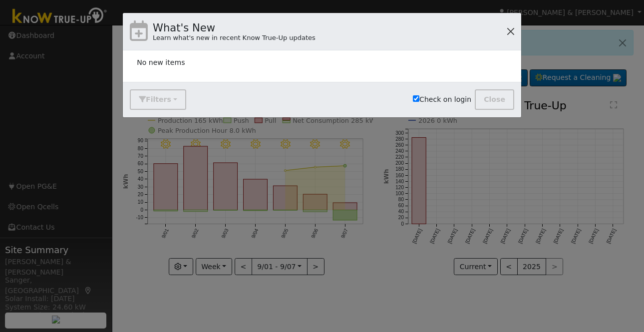 The image size is (644, 332). Describe the element at coordinates (417, 98) in the screenshot. I see `input: Check on login` at that location.